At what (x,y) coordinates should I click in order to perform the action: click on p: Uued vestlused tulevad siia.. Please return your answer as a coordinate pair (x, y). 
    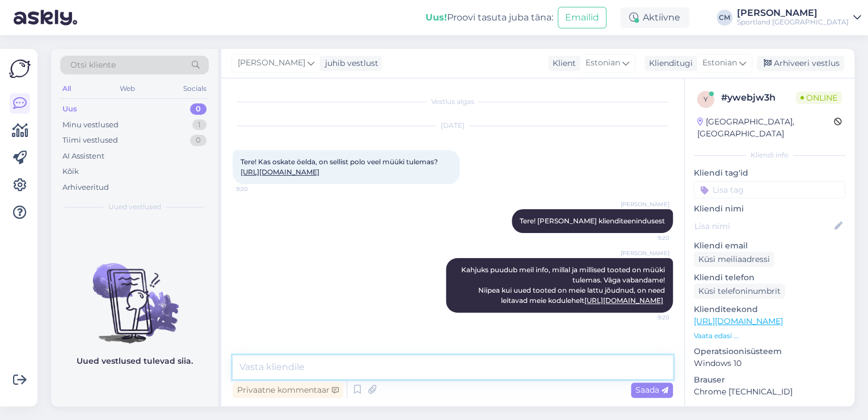
    Looking at the image, I should click on (134, 361).